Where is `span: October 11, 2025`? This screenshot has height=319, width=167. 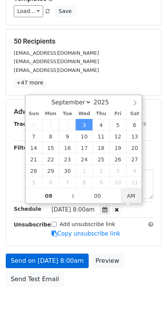 span: October 11, 2025 is located at coordinates (134, 182).